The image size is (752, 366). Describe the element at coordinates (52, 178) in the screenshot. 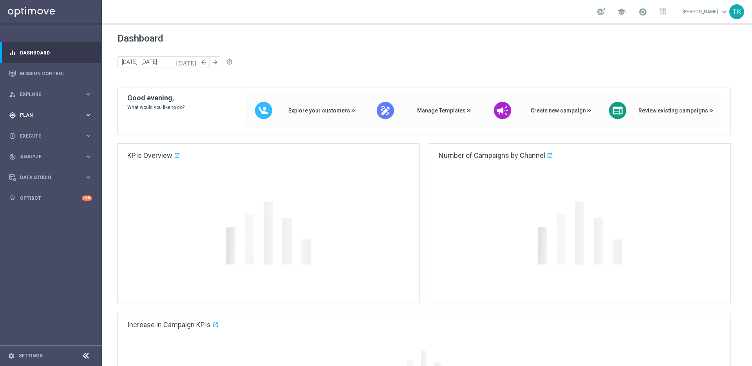

I see `span: Data Studio` at that location.